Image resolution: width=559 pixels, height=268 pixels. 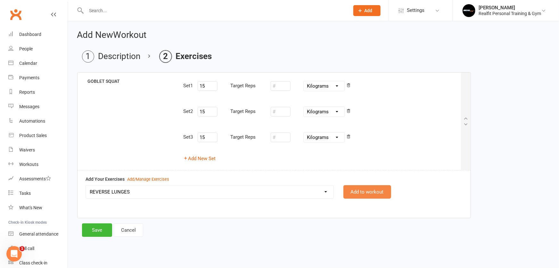 I want to click on a: Product Sales, so click(x=38, y=135).